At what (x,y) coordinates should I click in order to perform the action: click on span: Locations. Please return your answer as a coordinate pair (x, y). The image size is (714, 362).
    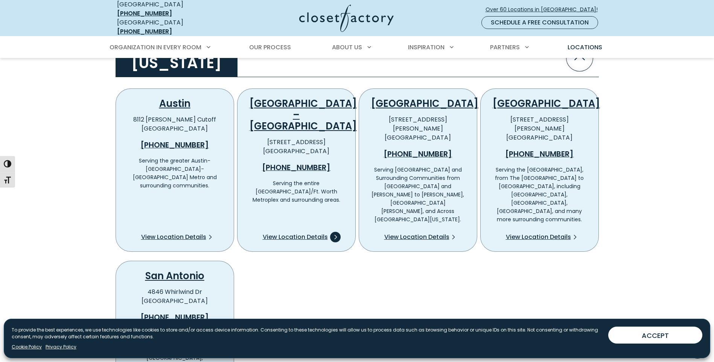
    Looking at the image, I should click on (585, 47).